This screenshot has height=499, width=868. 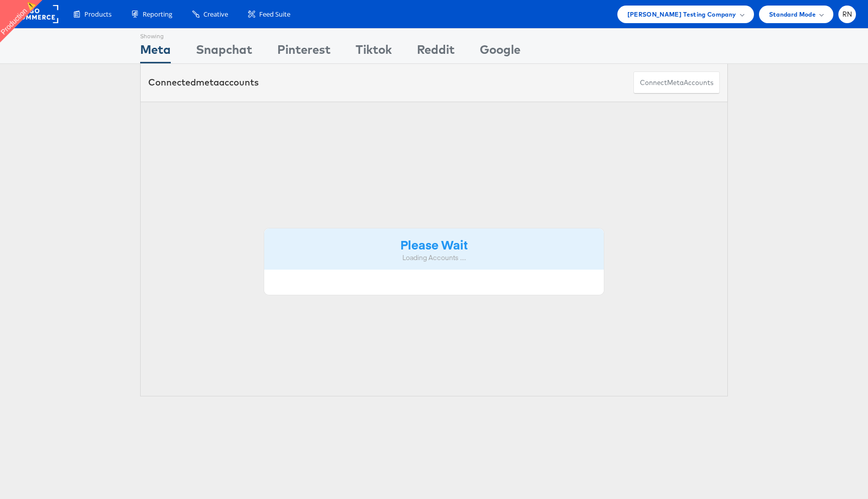 I want to click on div: Pinterest, so click(x=303, y=52).